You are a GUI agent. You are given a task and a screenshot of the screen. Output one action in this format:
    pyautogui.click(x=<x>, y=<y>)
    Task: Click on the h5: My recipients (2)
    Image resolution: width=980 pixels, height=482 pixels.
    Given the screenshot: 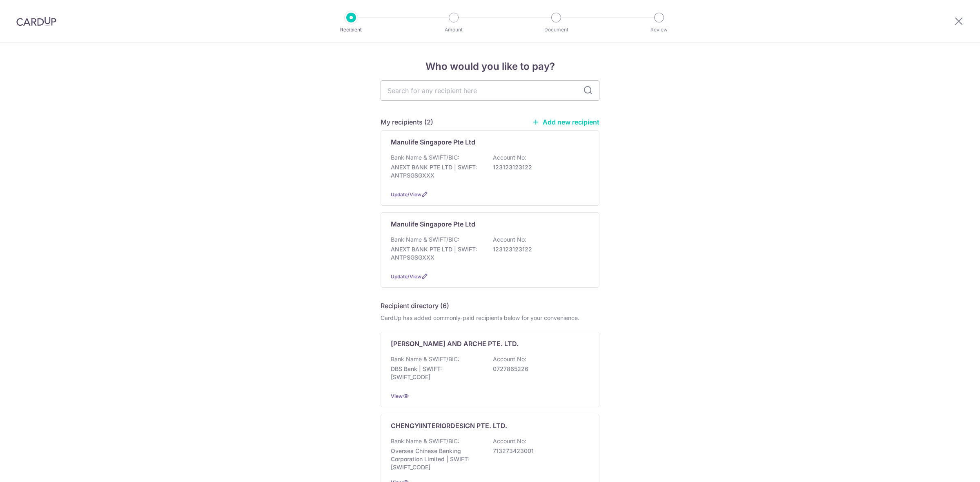 What is the action you would take?
    pyautogui.click(x=406, y=122)
    